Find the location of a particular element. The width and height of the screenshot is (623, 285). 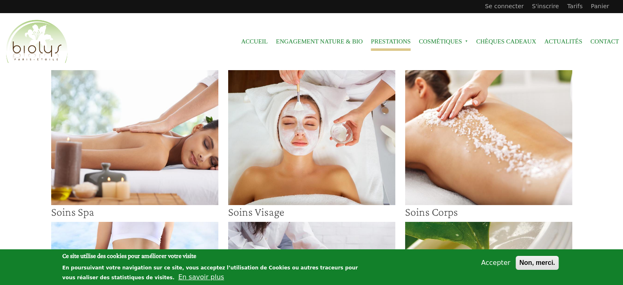

button: En savoir plus is located at coordinates (201, 277).